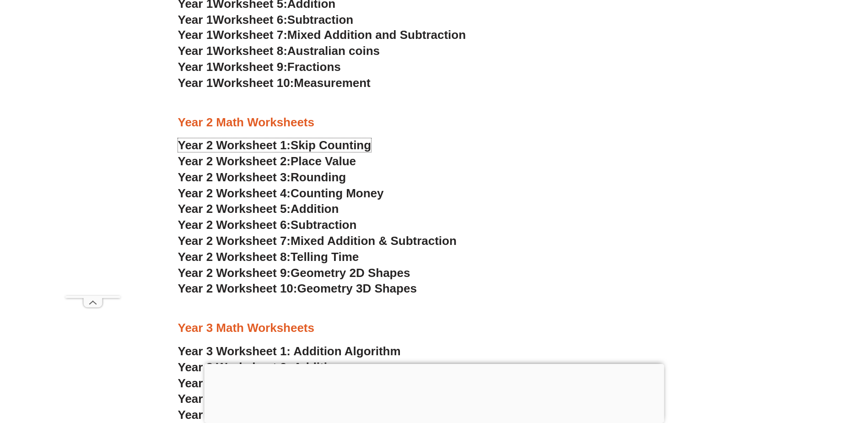 This screenshot has width=868, height=423. Describe the element at coordinates (317, 241) in the screenshot. I see `a: Year 2 Worksheet 7:Mixed Addition & Subtraction` at that location.